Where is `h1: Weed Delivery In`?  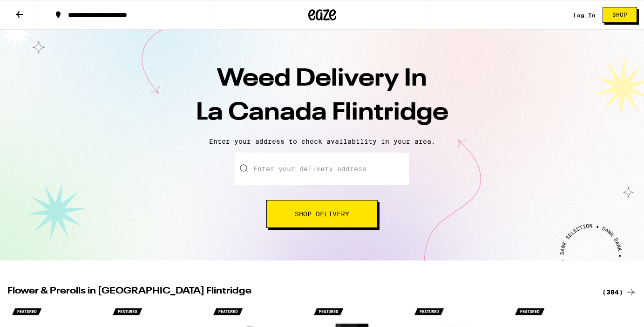 h1: Weed Delivery In is located at coordinates (322, 96).